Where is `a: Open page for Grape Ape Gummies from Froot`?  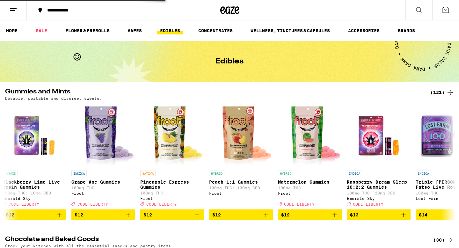
a: Open page for Grape Ape Gummies from Froot is located at coordinates (103, 156).